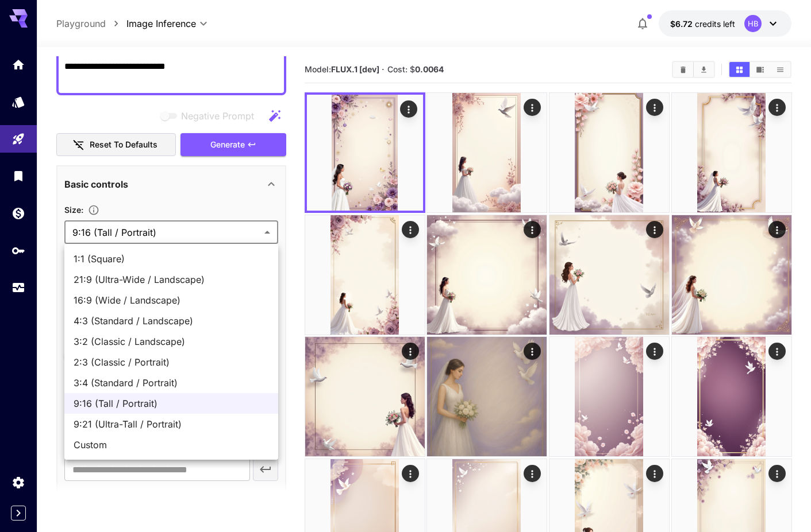  Describe the element at coordinates (171, 342) in the screenshot. I see `span: 3:2 (Classic / Landscape)` at that location.